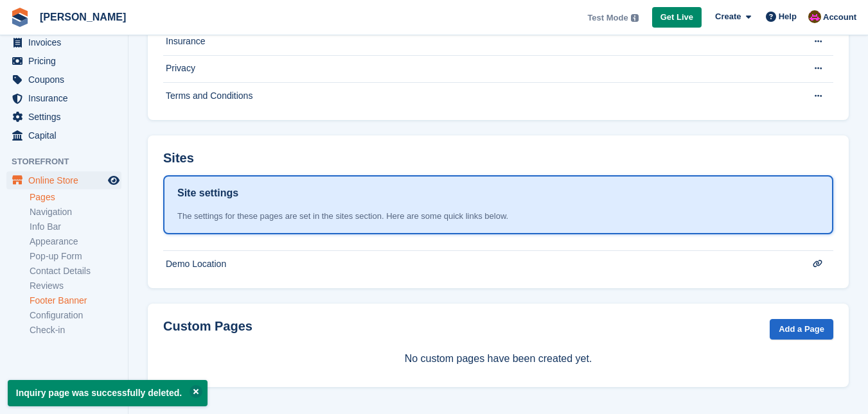  Describe the element at coordinates (75, 271) in the screenshot. I see `a: Contact Details` at that location.